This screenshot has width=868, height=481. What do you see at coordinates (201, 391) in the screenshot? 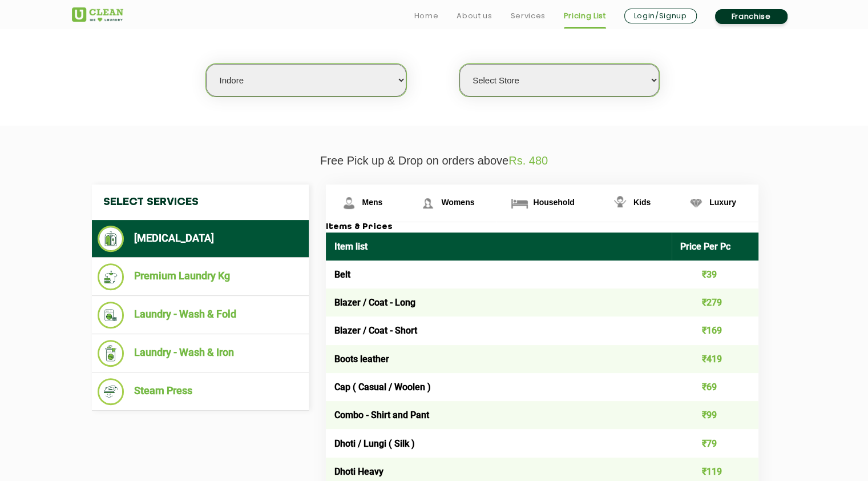
I see `li: Steam Press` at bounding box center [201, 391].